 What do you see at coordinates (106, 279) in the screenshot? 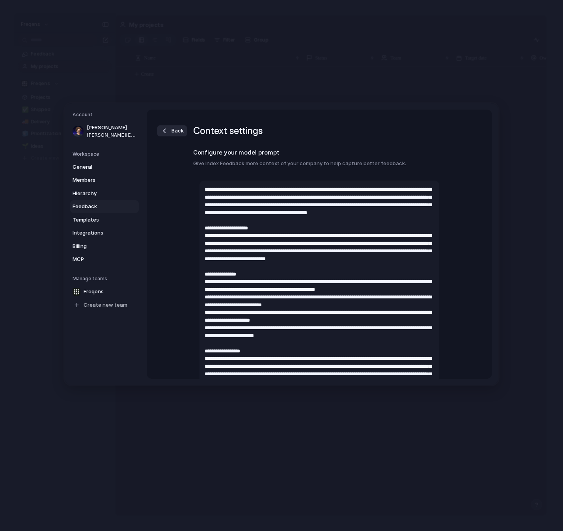
I see `h5: Manage teams` at bounding box center [106, 279].